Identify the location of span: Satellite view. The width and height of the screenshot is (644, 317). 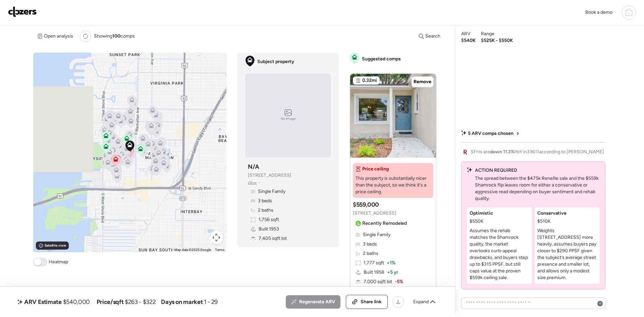
(55, 245).